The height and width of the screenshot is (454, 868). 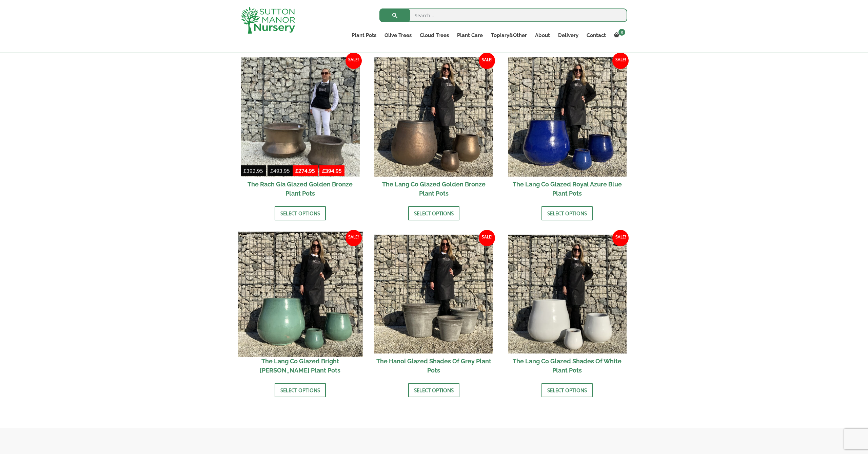 I want to click on a: Select options for “The Lang Co Glazed Royal Azure Blue Plant Pots”, so click(x=567, y=213).